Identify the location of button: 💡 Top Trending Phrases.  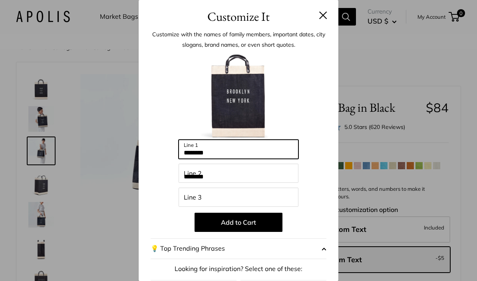
(238, 249).